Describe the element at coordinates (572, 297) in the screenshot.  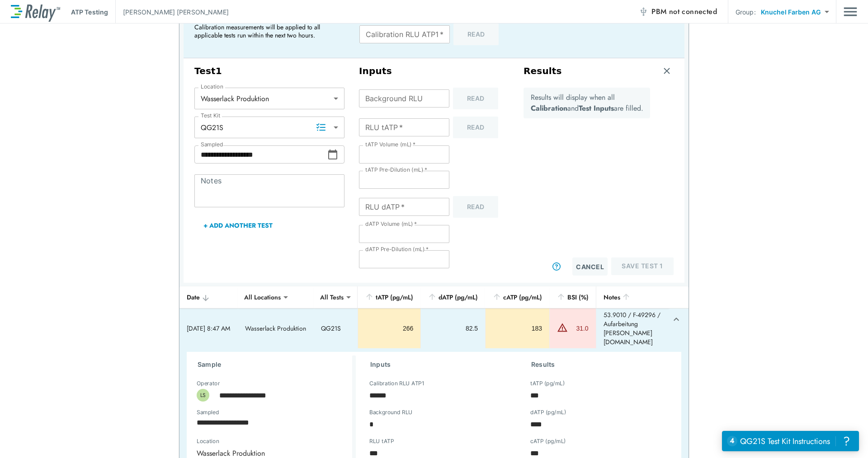
I see `div: BSI (%)` at that location.